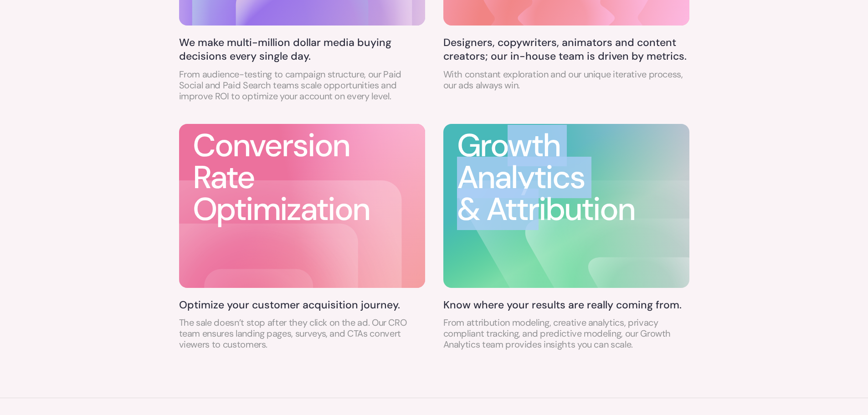 This screenshot has height=415, width=868. What do you see at coordinates (302, 305) in the screenshot?
I see `h5: Optimize your customer acquisition journey.` at bounding box center [302, 305].